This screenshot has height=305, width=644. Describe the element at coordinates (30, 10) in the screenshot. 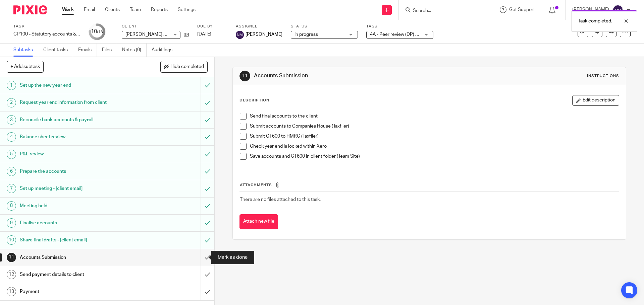

I see `img: Pixie` at that location.